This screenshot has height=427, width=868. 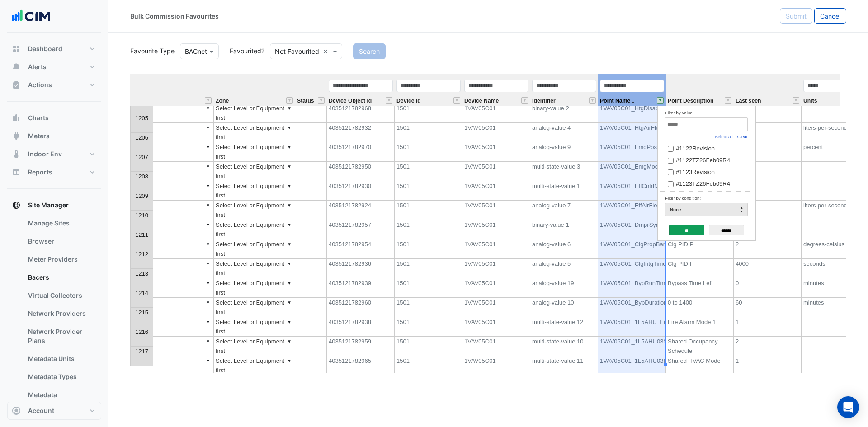 What do you see at coordinates (564, 249) in the screenshot?
I see `td: analog-value 6` at bounding box center [564, 249].